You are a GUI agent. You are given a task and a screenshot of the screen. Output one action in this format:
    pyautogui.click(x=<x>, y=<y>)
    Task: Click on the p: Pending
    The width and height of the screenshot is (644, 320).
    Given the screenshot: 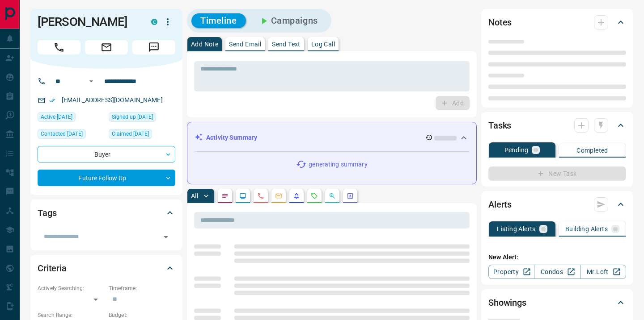 What is the action you would take?
    pyautogui.click(x=516, y=150)
    